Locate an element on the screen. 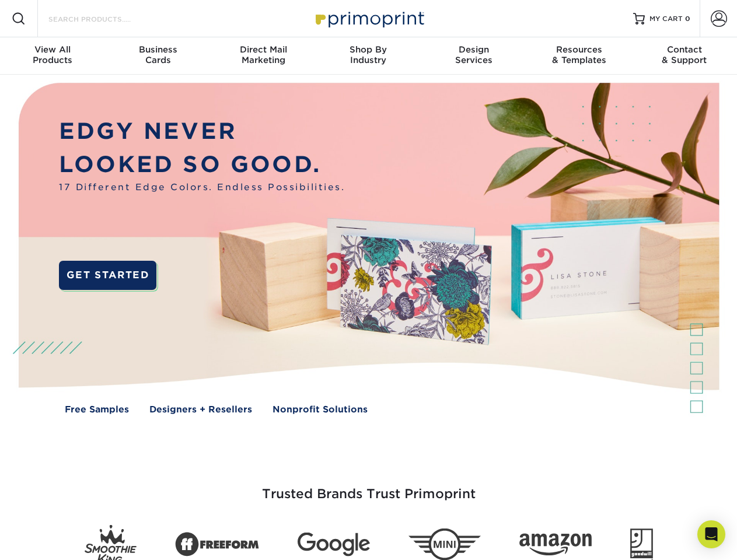  div: Open Intercom Messenger is located at coordinates (711, 534).